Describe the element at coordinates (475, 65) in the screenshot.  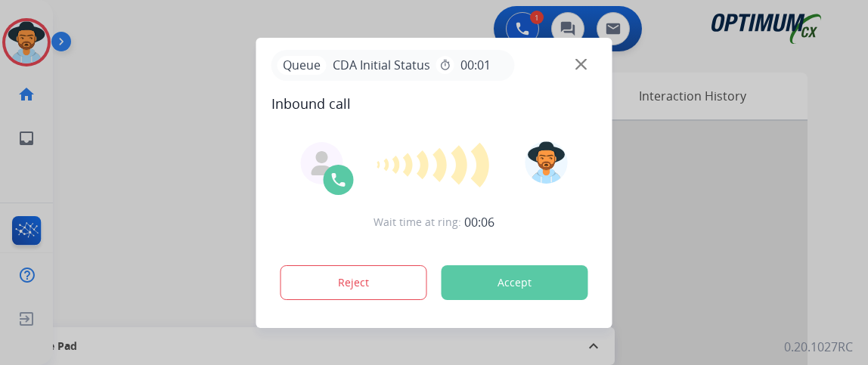
I see `span: 00:01` at that location.